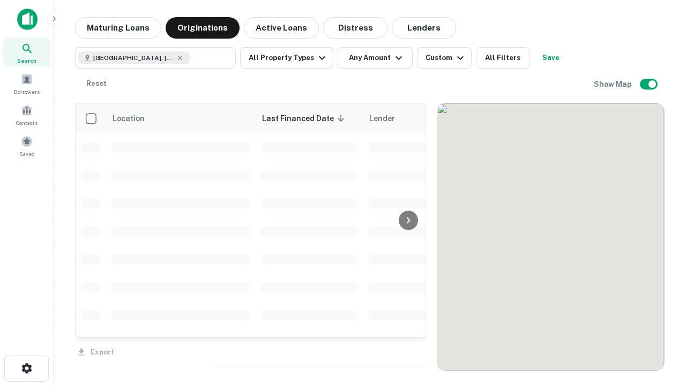 The width and height of the screenshot is (686, 386). I want to click on span: Last Financed Date, so click(305, 118).